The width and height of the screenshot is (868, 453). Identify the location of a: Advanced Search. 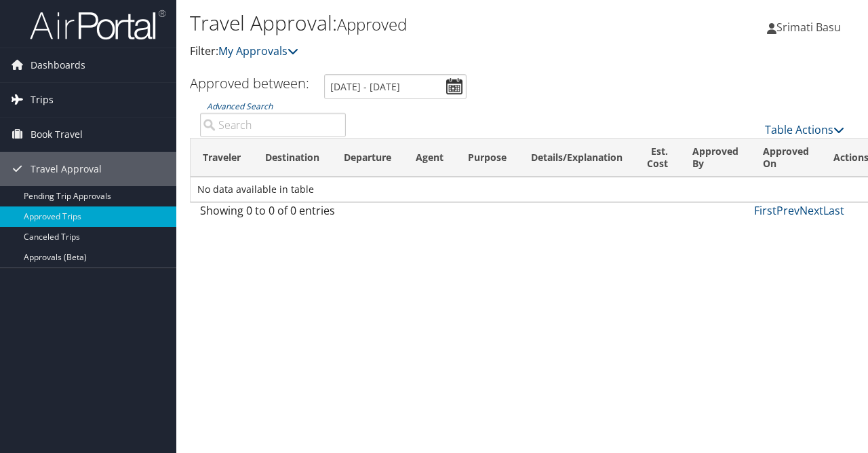
(239, 106).